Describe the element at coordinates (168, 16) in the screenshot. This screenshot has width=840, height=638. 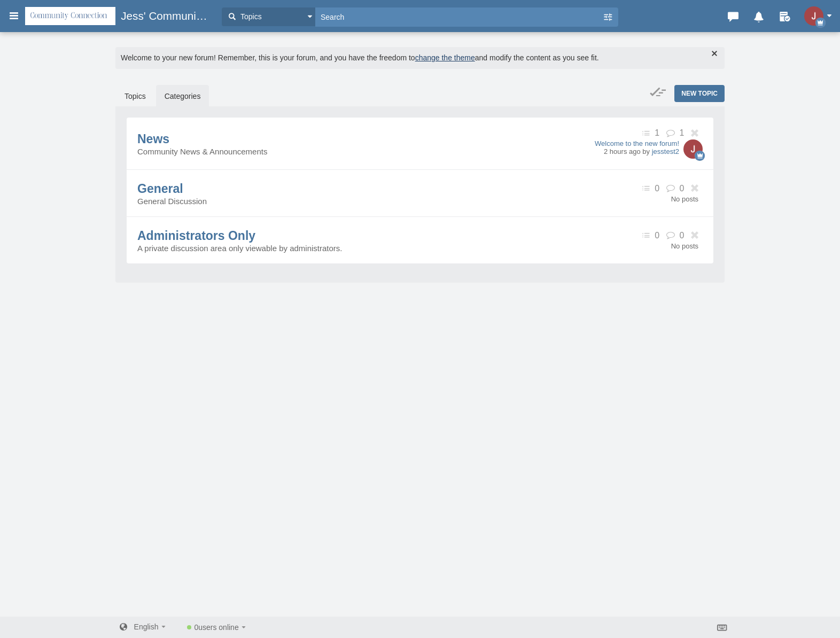
I see `span: Jess' Community Connection Corner` at that location.